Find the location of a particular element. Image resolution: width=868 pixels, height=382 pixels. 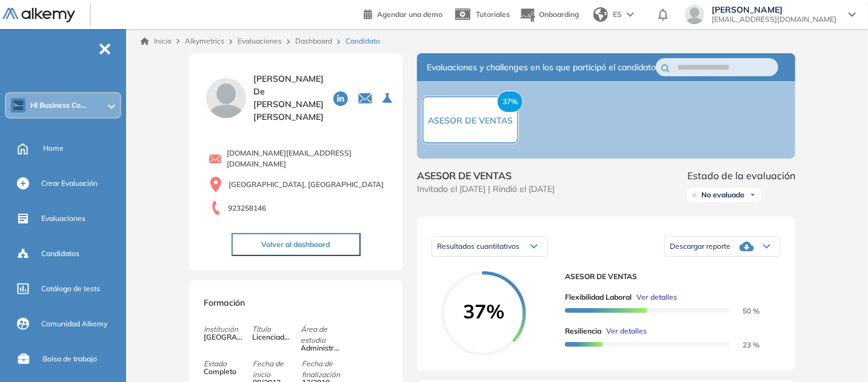

span: Institución is located at coordinates (228, 329).